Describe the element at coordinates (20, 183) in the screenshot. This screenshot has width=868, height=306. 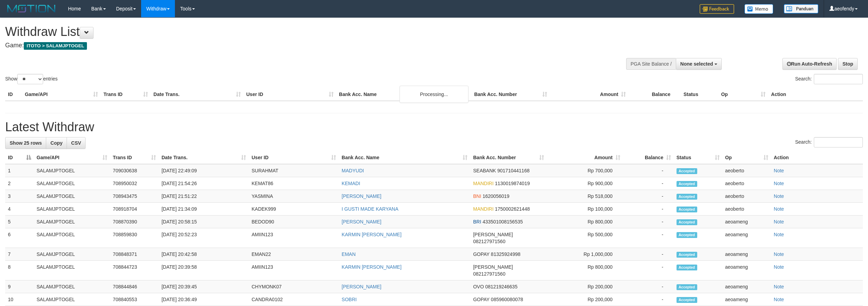
I see `td: 2` at that location.